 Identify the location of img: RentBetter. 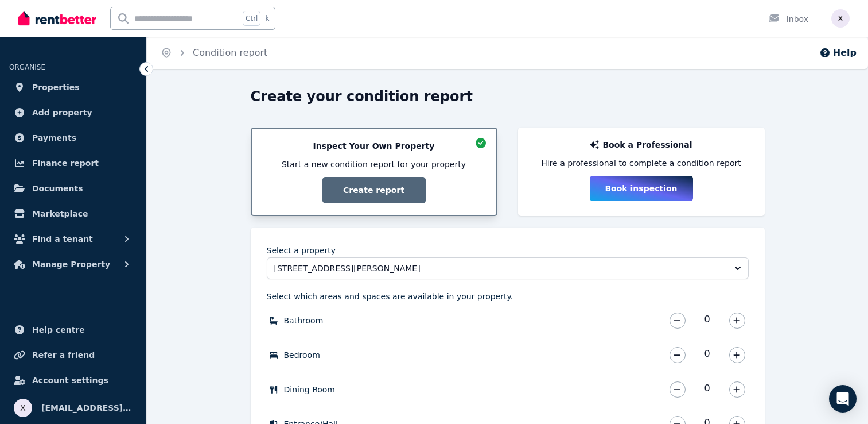
(57, 18).